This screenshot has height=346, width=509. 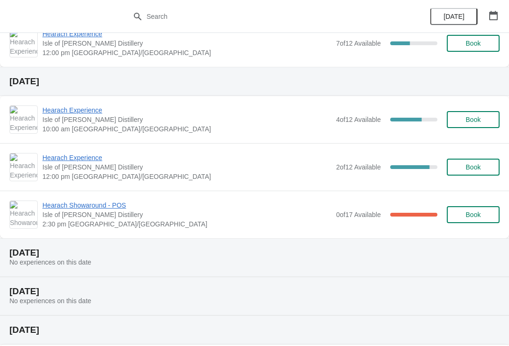 I want to click on img: Hearach Showaround - POS | Isle of Harris Distillery | 2:30 pm Europe/London, so click(x=24, y=215).